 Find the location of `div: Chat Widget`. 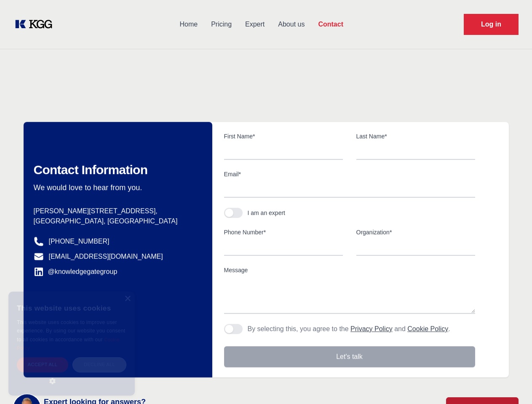

div: Chat Widget is located at coordinates (511, 384).